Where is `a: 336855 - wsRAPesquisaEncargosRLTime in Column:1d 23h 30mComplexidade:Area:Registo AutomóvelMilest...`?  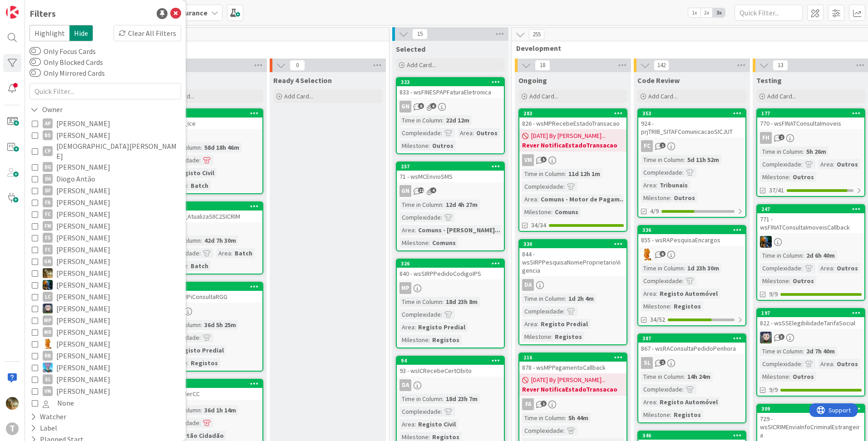
a: 336855 - wsRAPesquisaEncargosRLTime in Column:1d 23h 30mComplexidade:Area:Registo AutomóvelMilest... is located at coordinates (692, 276).